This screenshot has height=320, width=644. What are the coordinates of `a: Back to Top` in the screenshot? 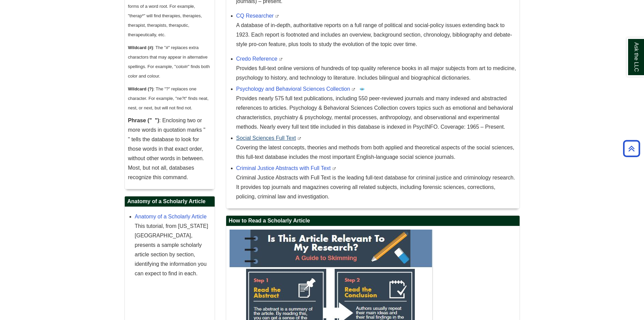 It's located at (631, 148).